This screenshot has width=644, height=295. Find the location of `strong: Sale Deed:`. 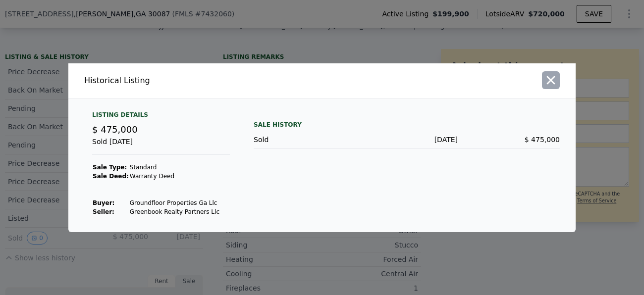

strong: Sale Deed: is located at coordinates (110, 176).